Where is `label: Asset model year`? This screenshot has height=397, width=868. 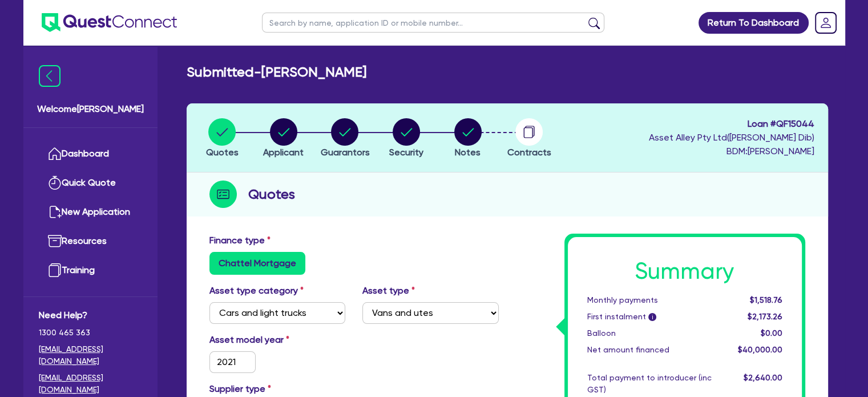
label: Asset model year is located at coordinates (278, 340).